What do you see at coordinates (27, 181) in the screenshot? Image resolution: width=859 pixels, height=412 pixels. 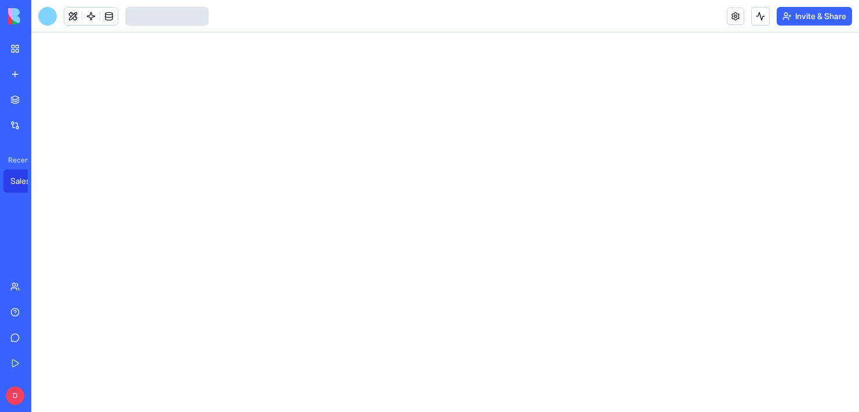 I see `a: Sales Pitch Generator` at bounding box center [27, 181].